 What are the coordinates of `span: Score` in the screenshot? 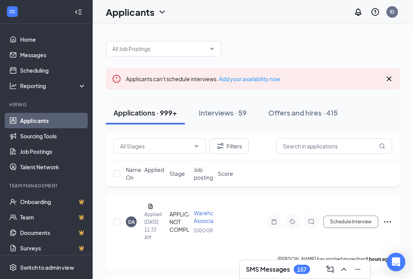 It's located at (226, 173).